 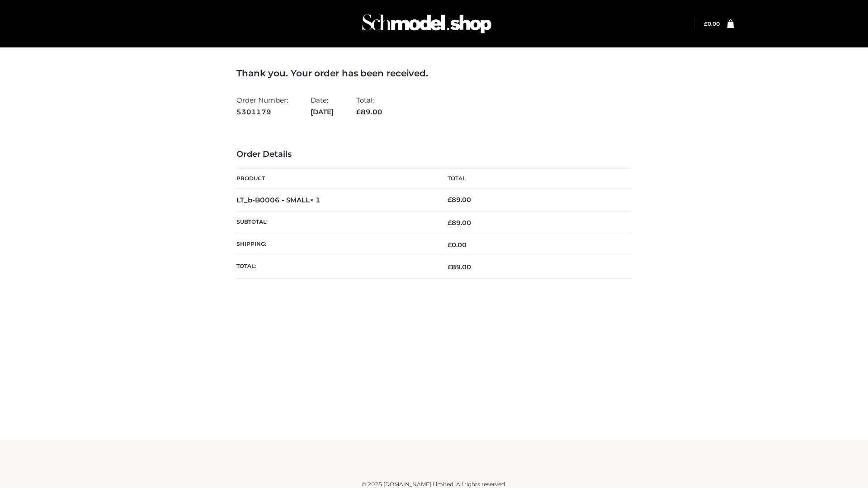 What do you see at coordinates (322, 105) in the screenshot?
I see `li: Date:` at bounding box center [322, 105].